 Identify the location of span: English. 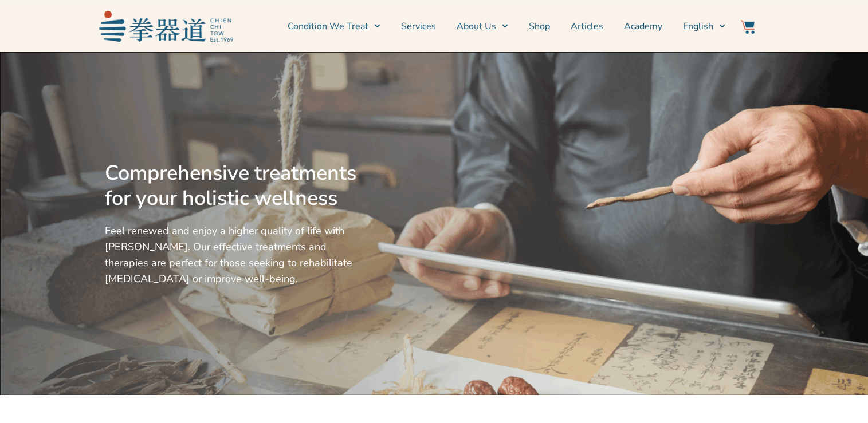
(698, 26).